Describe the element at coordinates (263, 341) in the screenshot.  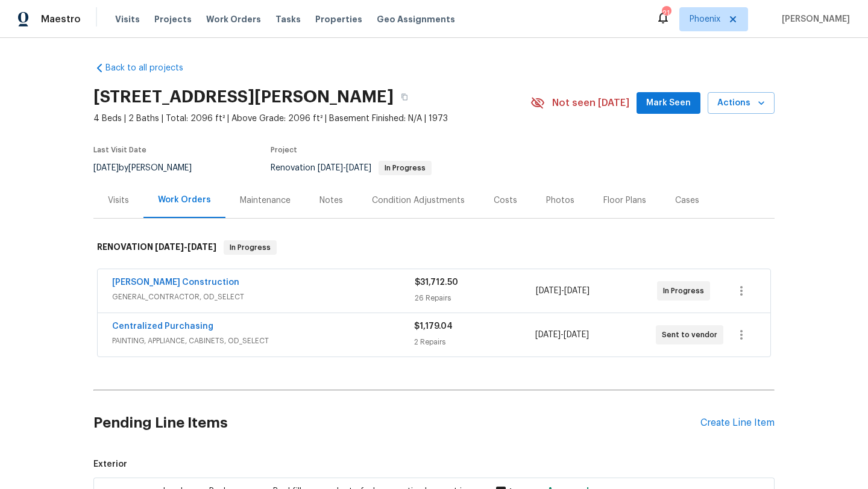
I see `span: PAINTING, APPLIANCE, CABINETS, OD_SELECT` at that location.